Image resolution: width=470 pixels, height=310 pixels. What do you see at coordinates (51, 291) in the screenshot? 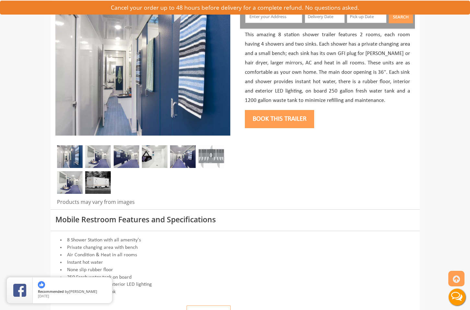
I see `span: Recommended` at bounding box center [51, 291].